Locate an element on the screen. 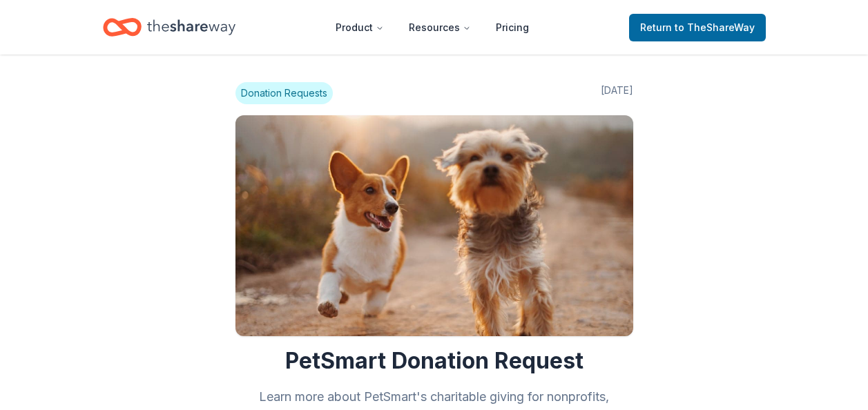 This screenshot has width=868, height=410. nav: Main is located at coordinates (432, 27).